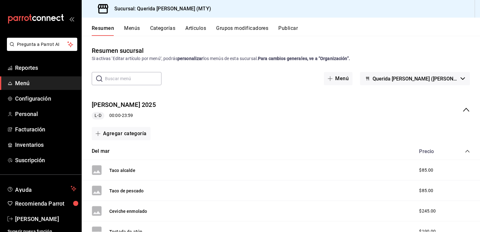 The width and height of the screenshot is (480, 232). Describe the element at coordinates (124, 116) in the screenshot. I see `div: 00:00 - 23:59` at that location.